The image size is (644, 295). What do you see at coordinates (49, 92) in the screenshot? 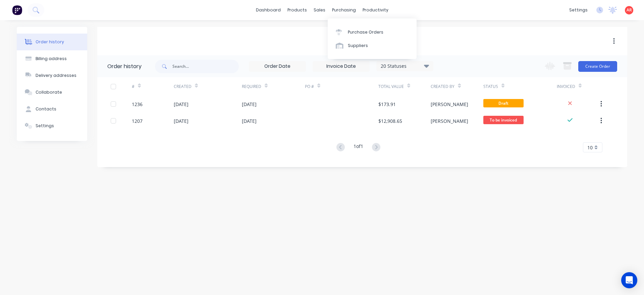
I see `div: Collaborate` at bounding box center [49, 92].